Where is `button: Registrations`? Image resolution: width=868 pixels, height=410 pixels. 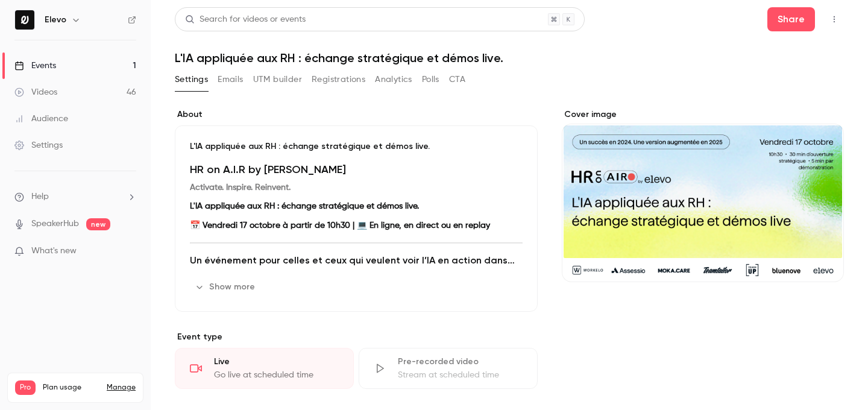 button: Registrations is located at coordinates (338, 80).